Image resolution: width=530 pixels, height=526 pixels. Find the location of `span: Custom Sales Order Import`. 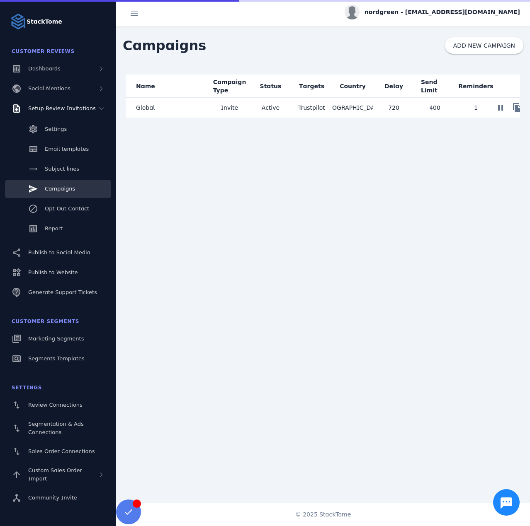

span: Custom Sales Order Import is located at coordinates (55, 475).